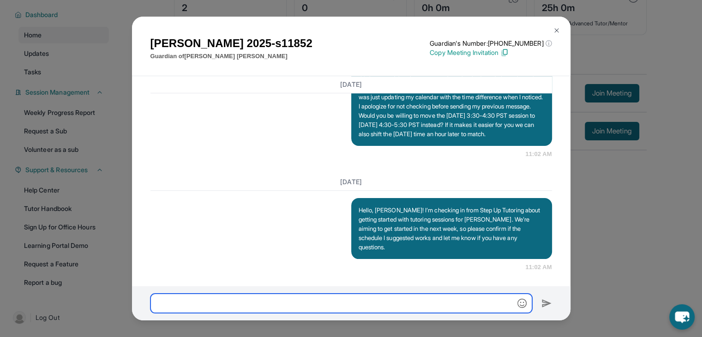 The height and width of the screenshot is (337, 702). What do you see at coordinates (522, 303) in the screenshot?
I see `img: Emoji` at bounding box center [522, 303].